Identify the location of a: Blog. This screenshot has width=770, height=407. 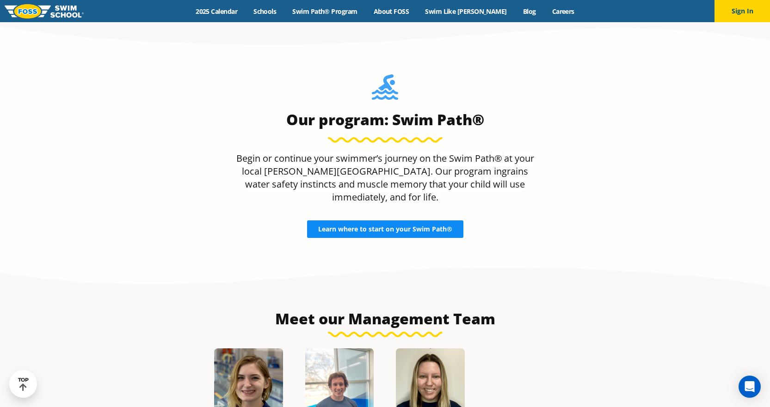
(529, 11).